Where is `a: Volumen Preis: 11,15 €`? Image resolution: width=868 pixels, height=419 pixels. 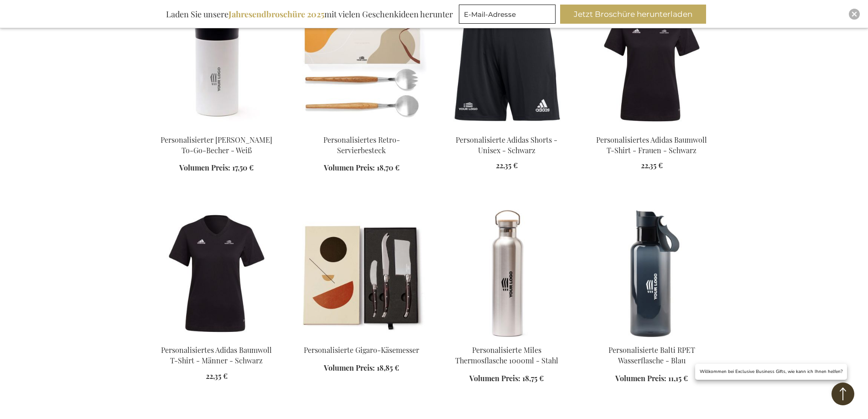
a: Volumen Preis: 11,15 € is located at coordinates (652, 378).